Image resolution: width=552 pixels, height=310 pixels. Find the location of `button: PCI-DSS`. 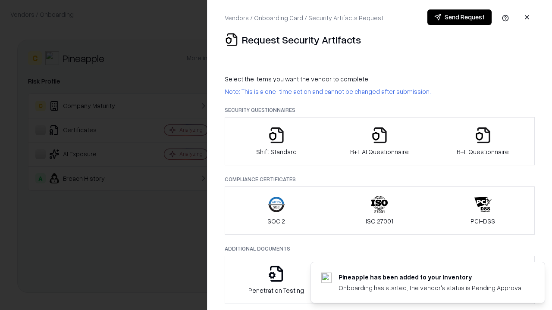

button: PCI-DSS is located at coordinates (483, 211).